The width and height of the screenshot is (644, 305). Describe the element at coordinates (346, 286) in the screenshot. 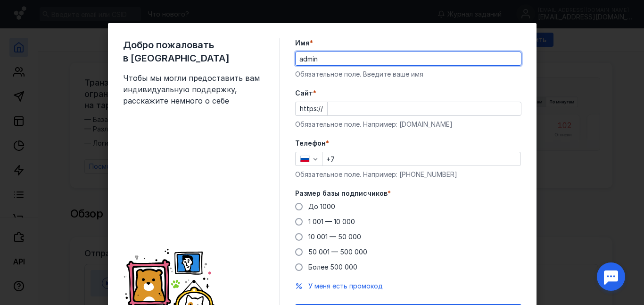

I see `span: У меня есть промокод` at that location.